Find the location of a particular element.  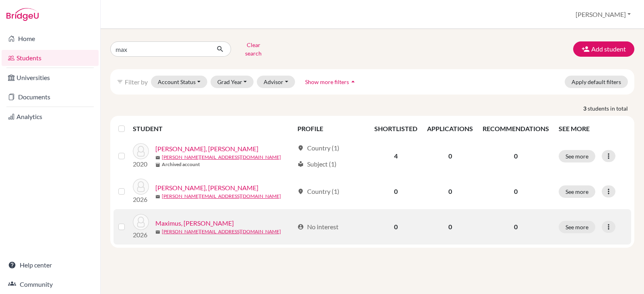

input: Find student by name... is located at coordinates (160, 49).